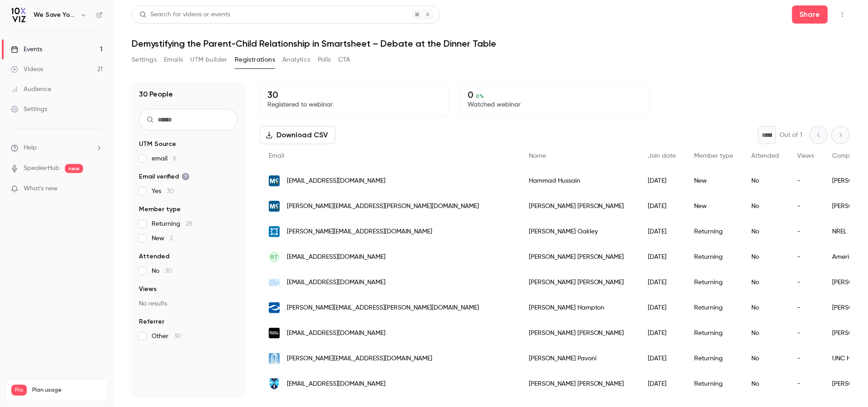 The width and height of the screenshot is (868, 407). Describe the element at coordinates (27, 49) in the screenshot. I see `div: Events` at that location.